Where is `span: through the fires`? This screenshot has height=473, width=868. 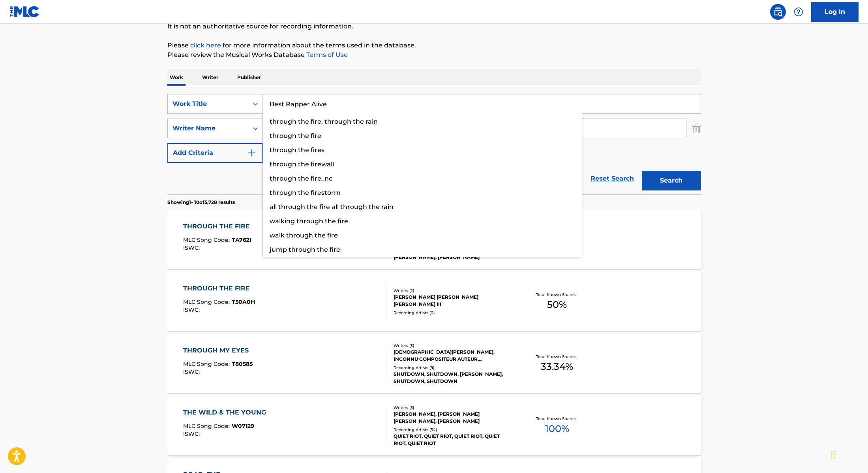 span: through the fires is located at coordinates (297, 149).